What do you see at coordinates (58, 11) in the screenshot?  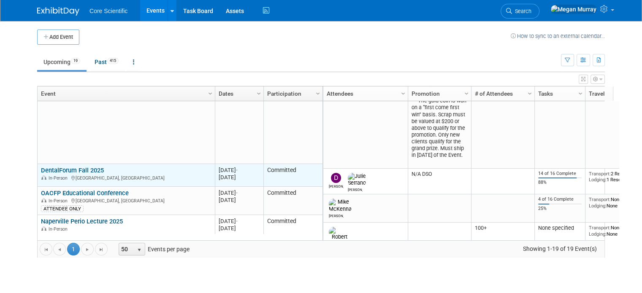 I see `img: ExhibitDay` at bounding box center [58, 11].